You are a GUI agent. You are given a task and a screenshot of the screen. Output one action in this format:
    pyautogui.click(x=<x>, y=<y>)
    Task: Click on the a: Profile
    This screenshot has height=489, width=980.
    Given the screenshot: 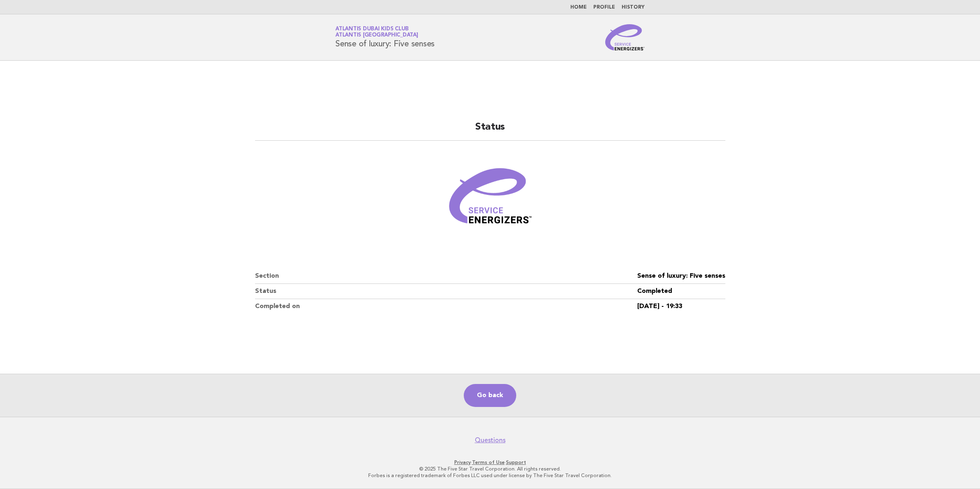 What is the action you would take?
    pyautogui.click(x=604, y=7)
    